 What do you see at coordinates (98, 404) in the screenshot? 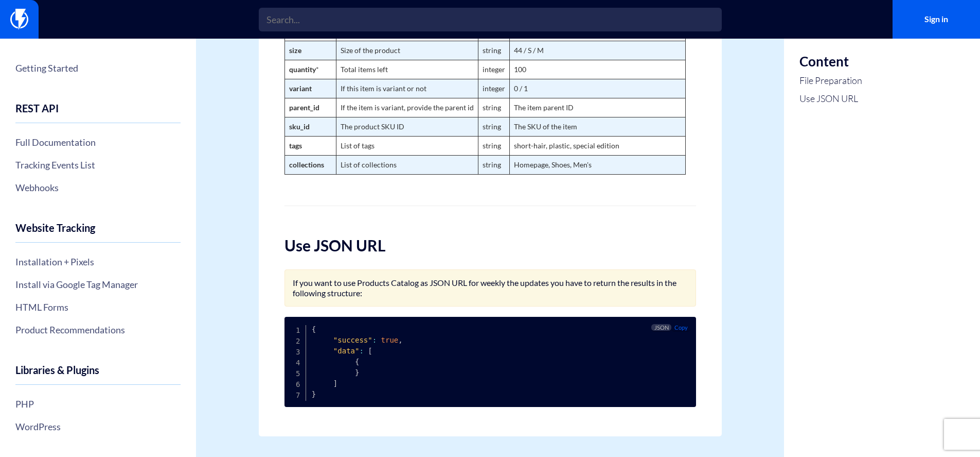
I see `a: PHP` at bounding box center [98, 404].